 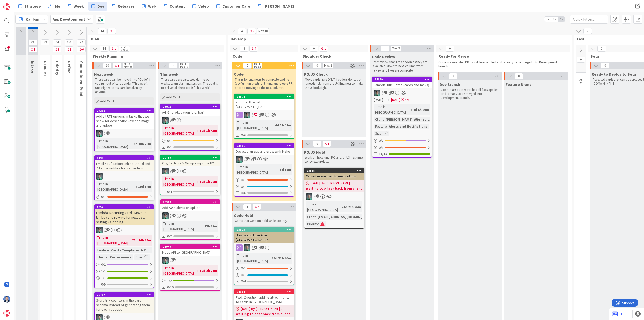 I want to click on span: Week, so click(x=78, y=6).